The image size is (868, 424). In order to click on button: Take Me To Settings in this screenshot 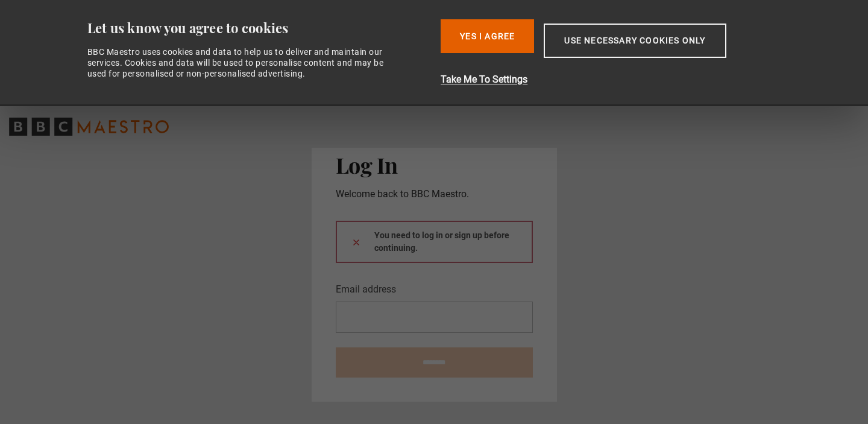, I will do `click(615, 80)`.